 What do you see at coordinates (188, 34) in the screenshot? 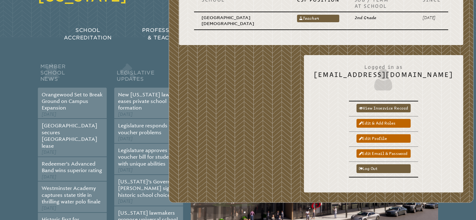
I see `span: Professional Development & Teacher Certification` at bounding box center [188, 34].